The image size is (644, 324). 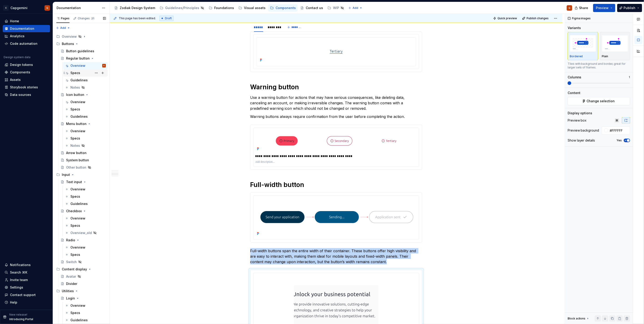 I want to click on a: Documentation, so click(x=26, y=29).